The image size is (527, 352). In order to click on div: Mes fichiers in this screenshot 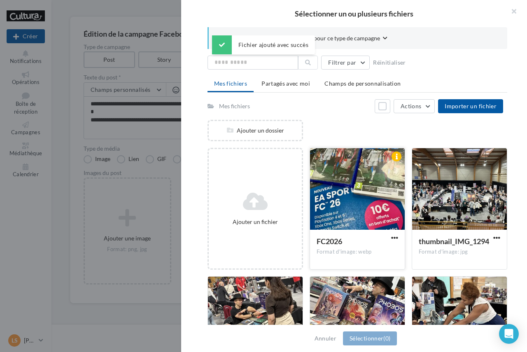, I will do `click(234, 106)`.